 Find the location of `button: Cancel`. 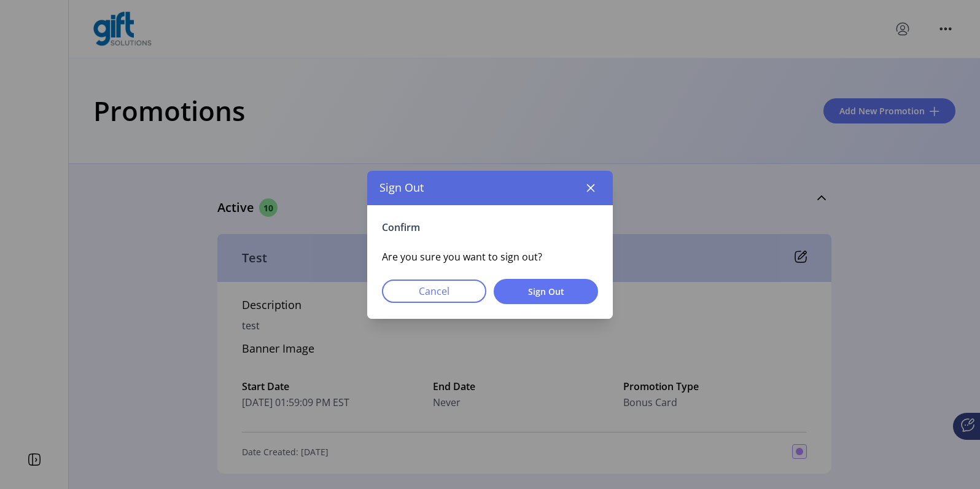

button: Cancel is located at coordinates (434, 291).